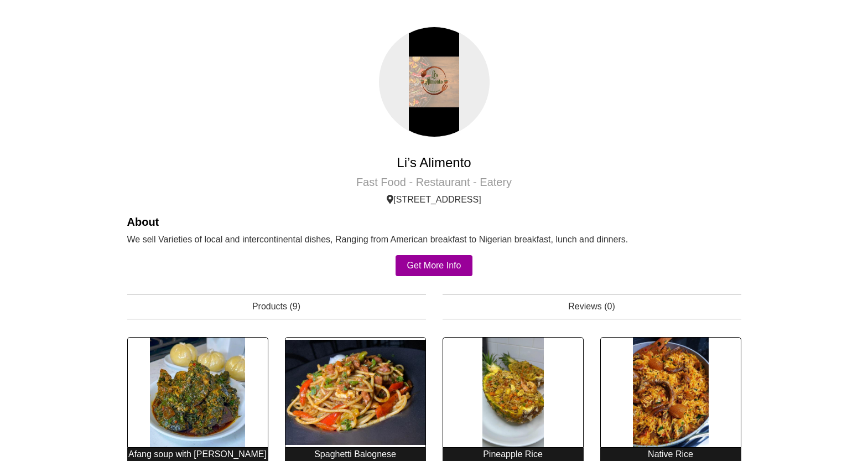  What do you see at coordinates (143, 222) in the screenshot?
I see `b: About` at bounding box center [143, 222].